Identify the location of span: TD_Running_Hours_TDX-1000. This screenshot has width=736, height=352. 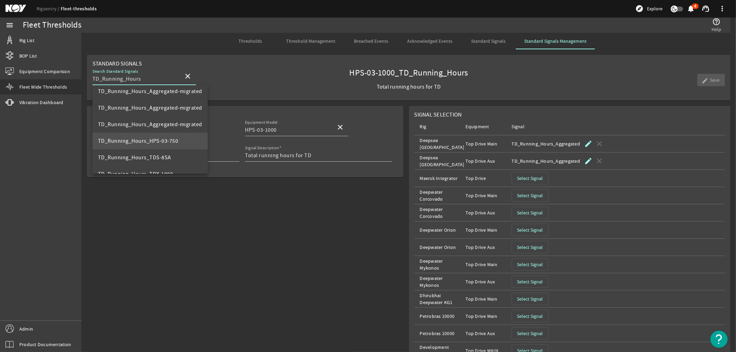
(136, 174).